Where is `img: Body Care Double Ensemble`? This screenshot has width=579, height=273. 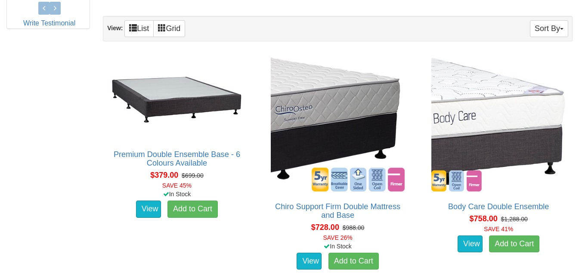 img: Body Care Double Ensemble is located at coordinates (499, 124).